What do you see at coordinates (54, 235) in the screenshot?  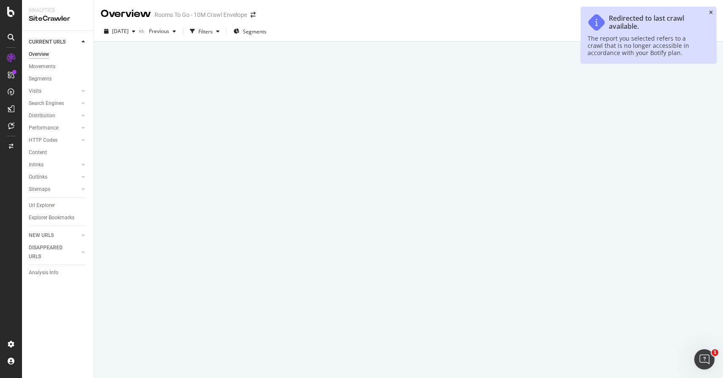 I see `a: NEW URLS` at bounding box center [54, 235].